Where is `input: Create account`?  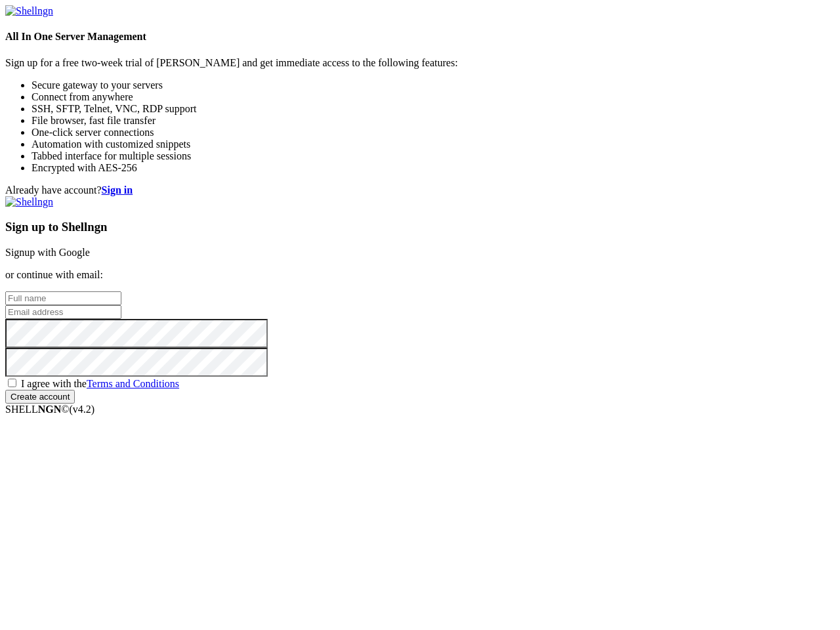
input: Create account is located at coordinates (40, 396).